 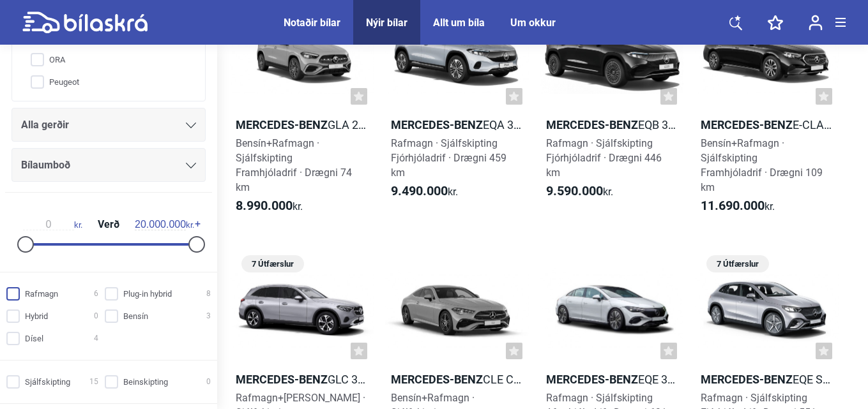 What do you see at coordinates (419, 191) in the screenshot?
I see `b: 9.490.000` at bounding box center [419, 191].